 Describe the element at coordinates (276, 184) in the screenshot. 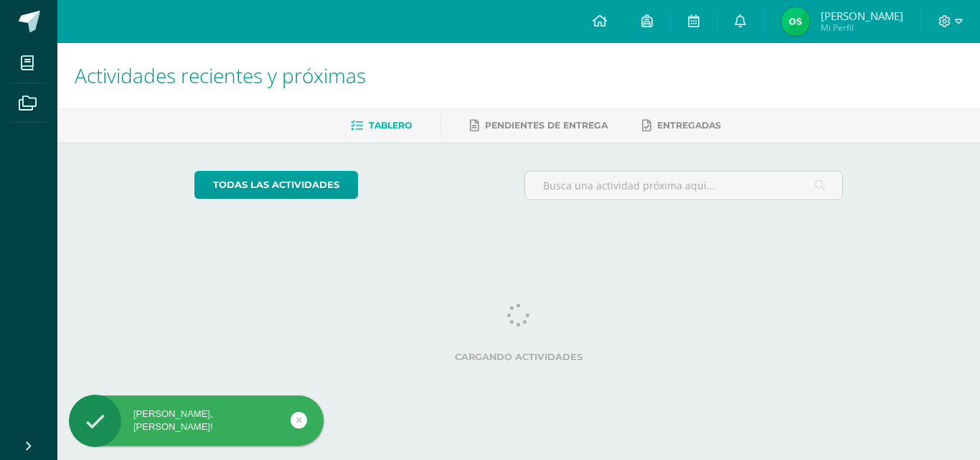

I see `a: todas las Actividades` at that location.